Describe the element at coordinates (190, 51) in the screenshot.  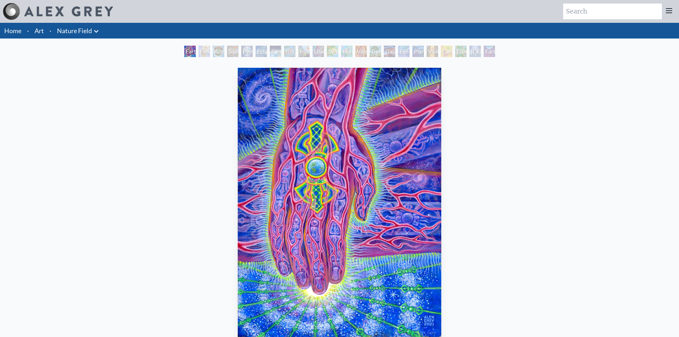
I see `div: Earth Witness` at that location.